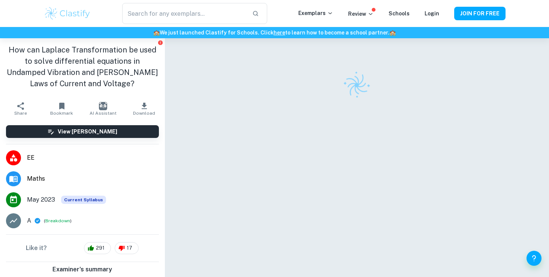 The image size is (549, 277). I want to click on a: Clastify logo, so click(68, 14).